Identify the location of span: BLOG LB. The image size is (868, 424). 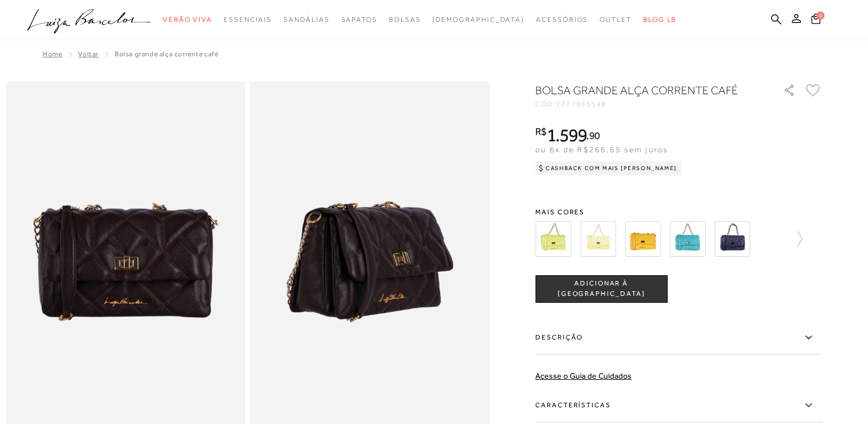
(660, 19).